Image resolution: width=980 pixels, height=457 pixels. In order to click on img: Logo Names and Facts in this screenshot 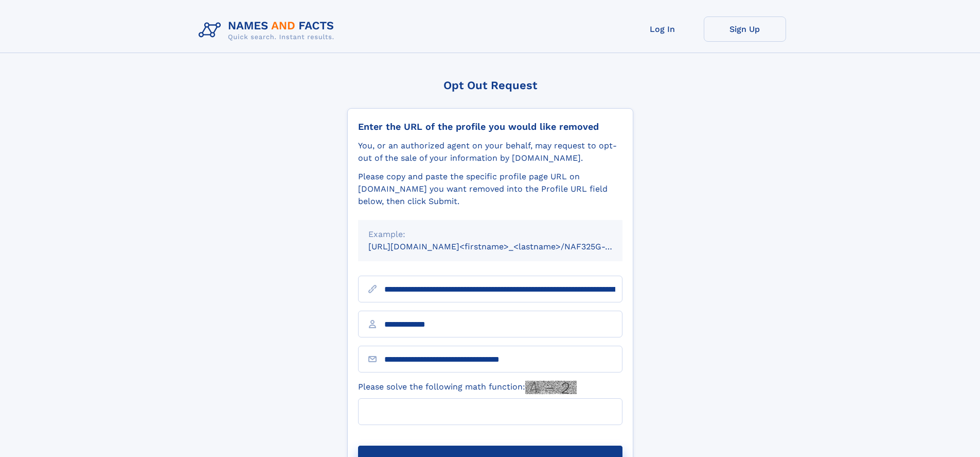, I will do `click(269, 30)`.